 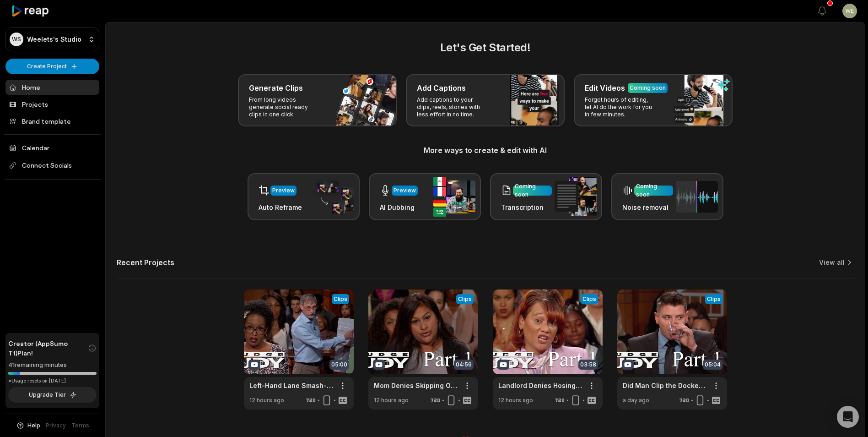 I want to click on h3: Transcription, so click(x=526, y=207).